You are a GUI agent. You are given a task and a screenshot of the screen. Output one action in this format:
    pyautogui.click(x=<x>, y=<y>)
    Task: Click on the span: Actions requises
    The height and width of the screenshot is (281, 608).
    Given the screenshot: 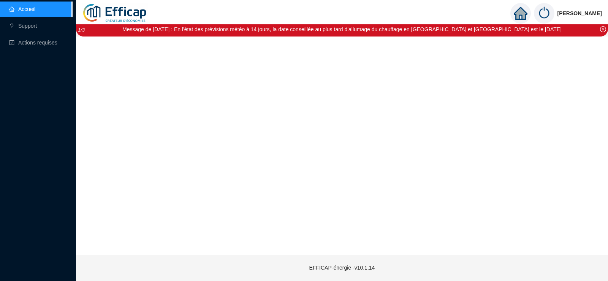 What is the action you would take?
    pyautogui.click(x=38, y=43)
    